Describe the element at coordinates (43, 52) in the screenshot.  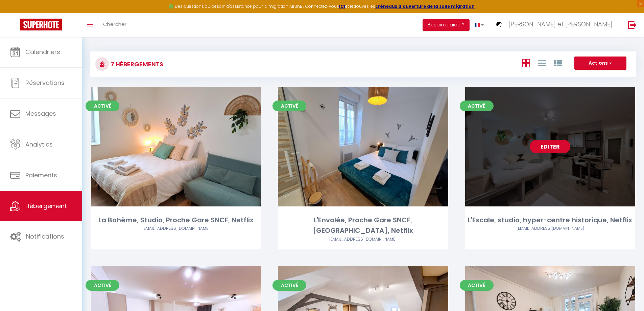
I see `span: Calendriers` at that location.